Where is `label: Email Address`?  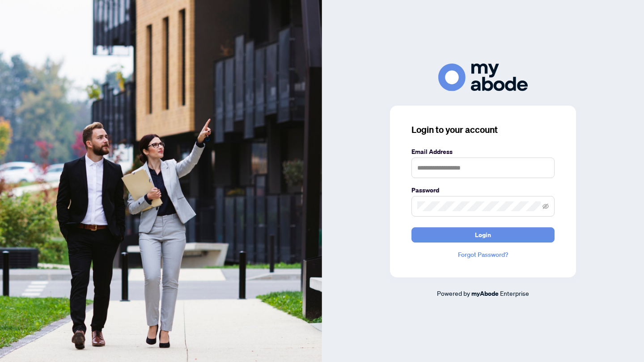
label: Email Address is located at coordinates (483, 152).